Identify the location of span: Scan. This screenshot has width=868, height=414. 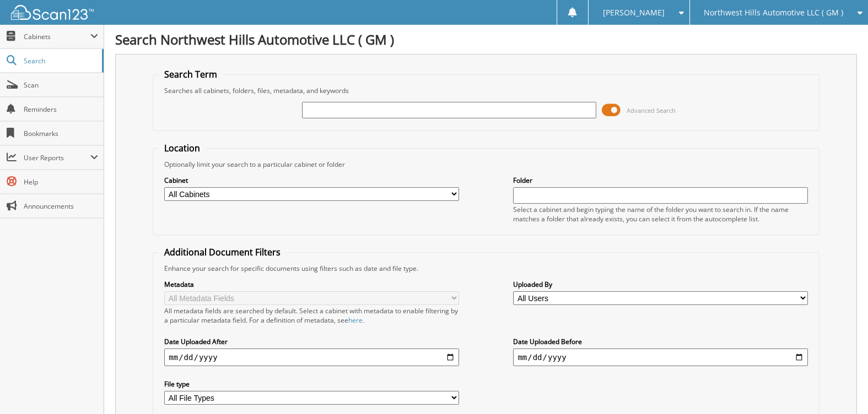
(61, 85).